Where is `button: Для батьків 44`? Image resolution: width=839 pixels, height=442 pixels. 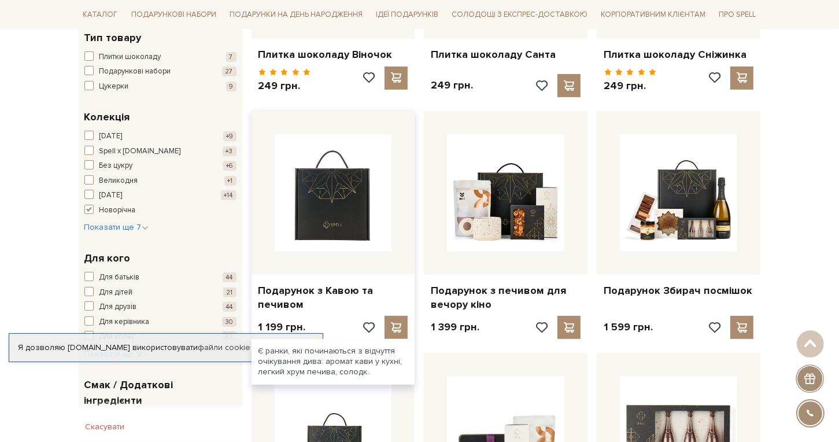 button: Для батьків 44 is located at coordinates (160, 277).